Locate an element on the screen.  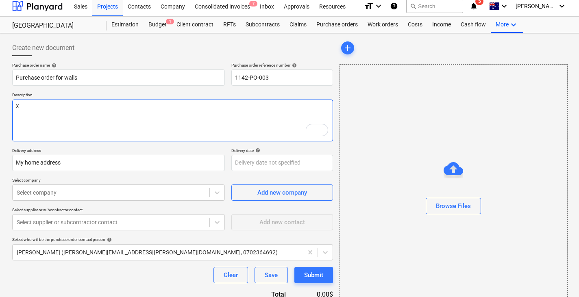
input: Order number is located at coordinates (282, 78).